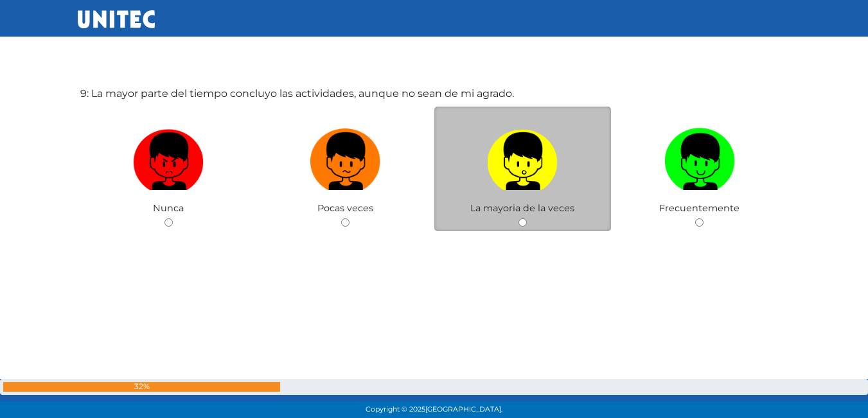  What do you see at coordinates (522, 157) in the screenshot?
I see `img: La mayoria de la veces` at bounding box center [522, 157].